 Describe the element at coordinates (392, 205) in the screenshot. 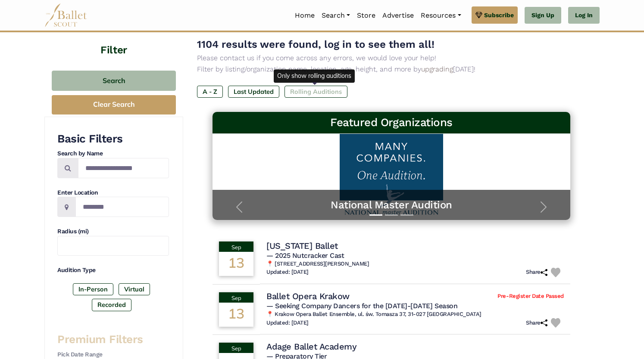

I see `a: National Master Audition` at that location.